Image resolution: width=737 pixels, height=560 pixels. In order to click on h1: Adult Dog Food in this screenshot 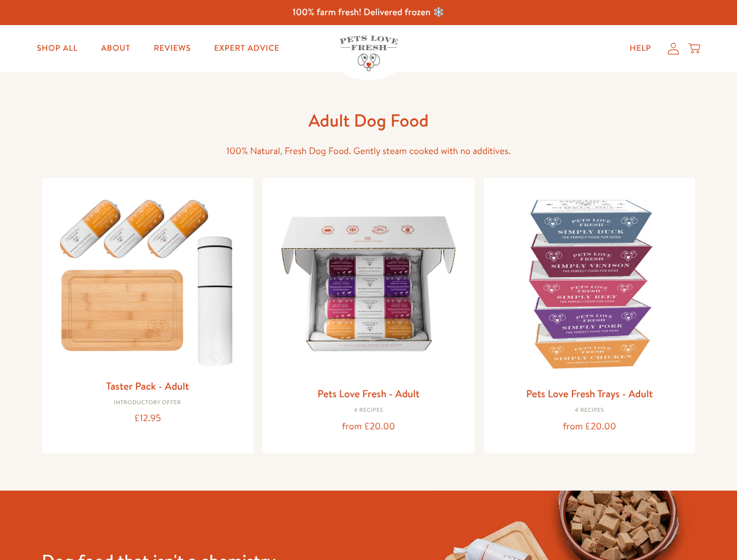, I will do `click(369, 121)`.